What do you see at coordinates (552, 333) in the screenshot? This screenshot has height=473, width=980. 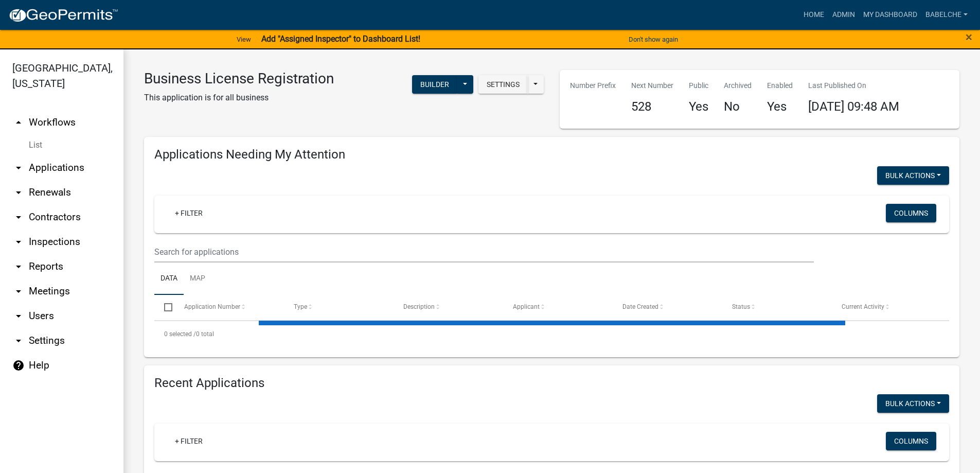 I see `div: 0 total` at bounding box center [552, 333].